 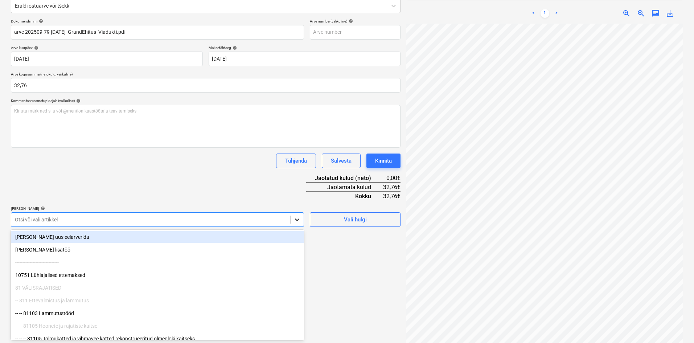 What do you see at coordinates (392, 178) in the screenshot?
I see `div: 0,00€` at bounding box center [392, 178].